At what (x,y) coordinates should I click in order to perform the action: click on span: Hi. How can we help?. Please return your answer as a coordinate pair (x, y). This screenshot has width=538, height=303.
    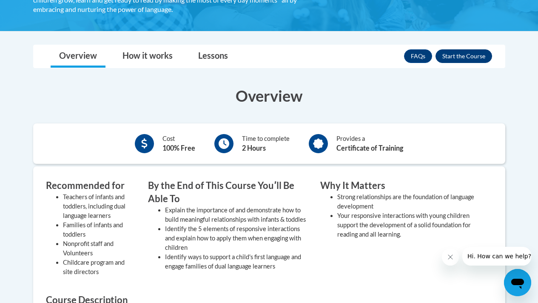
    Looking at the image, I should click on (37, 9).